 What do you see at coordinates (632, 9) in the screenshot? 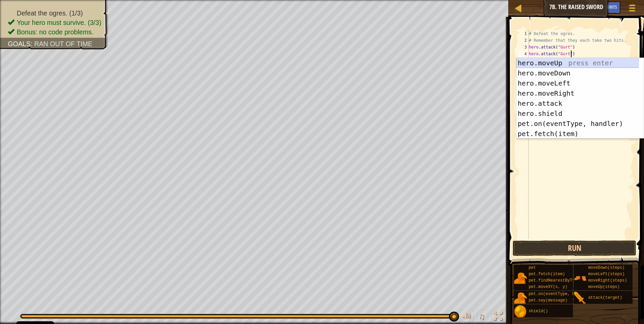
I see `button: Show game menu` at bounding box center [632, 9].